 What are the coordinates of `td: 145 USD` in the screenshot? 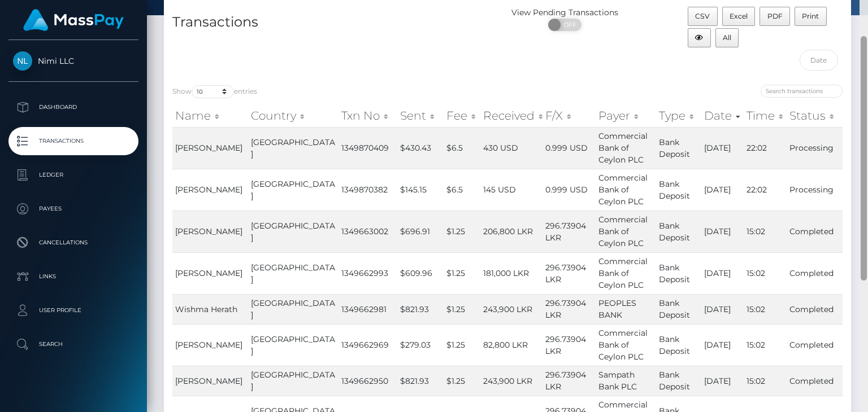 It's located at (511, 190).